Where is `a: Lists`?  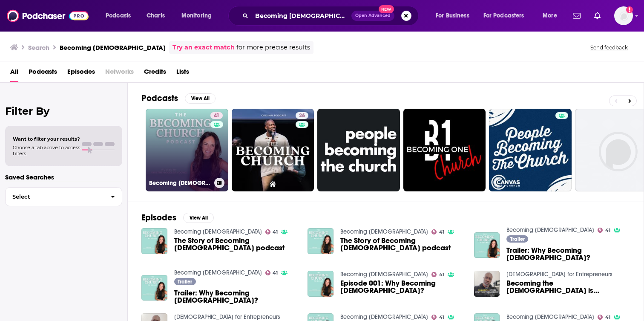
a: Lists is located at coordinates (183, 73).